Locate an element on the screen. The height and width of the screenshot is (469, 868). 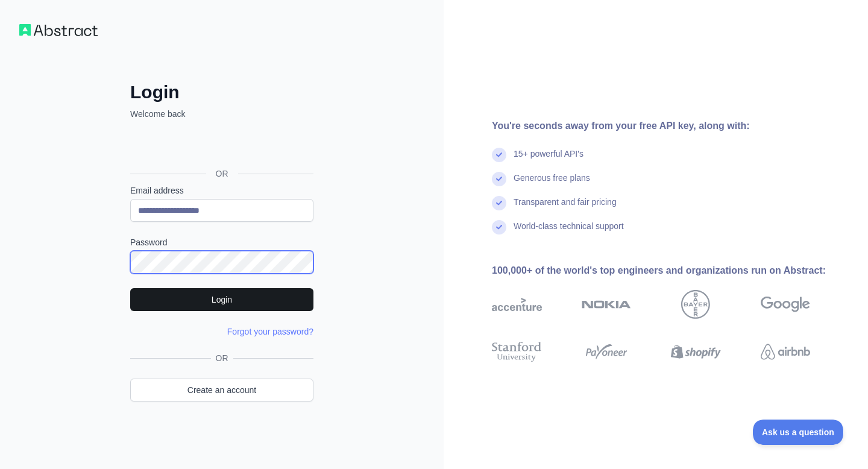
img: nokia is located at coordinates (607, 305).